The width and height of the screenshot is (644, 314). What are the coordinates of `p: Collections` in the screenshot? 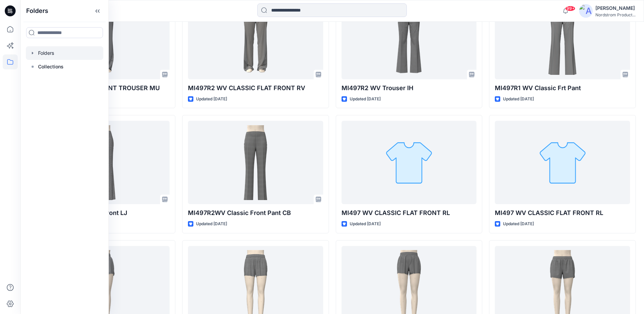 It's located at (51, 67).